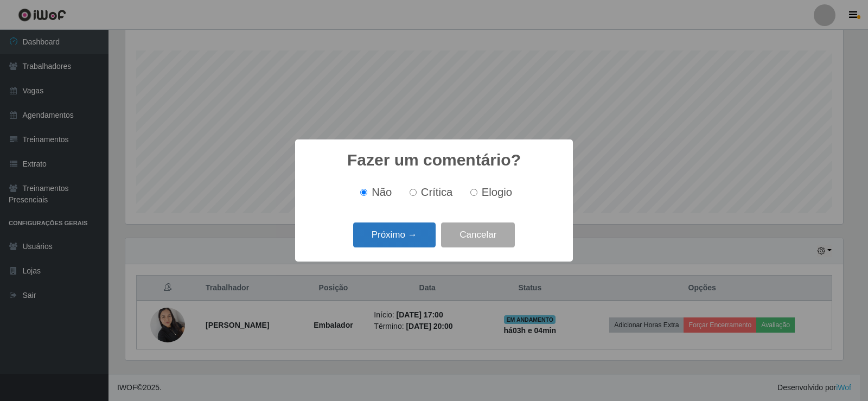 Image resolution: width=868 pixels, height=401 pixels. Describe the element at coordinates (381, 192) in the screenshot. I see `span: Não` at that location.